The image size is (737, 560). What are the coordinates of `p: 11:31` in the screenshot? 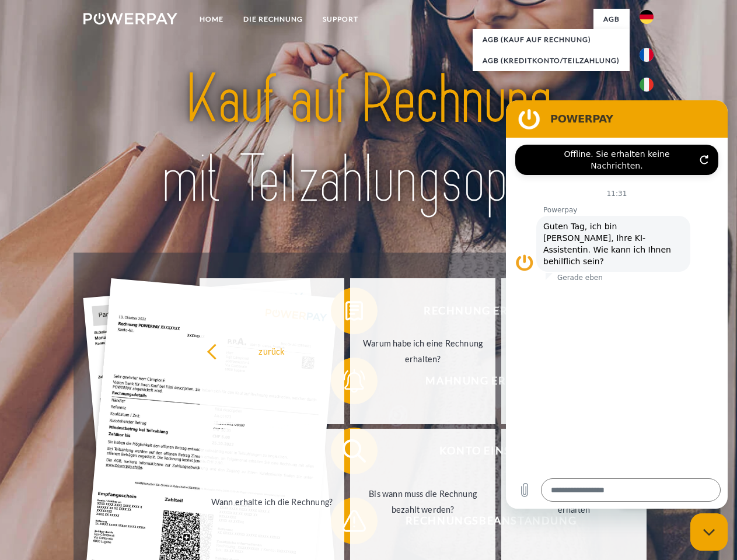 It's located at (111, 94).